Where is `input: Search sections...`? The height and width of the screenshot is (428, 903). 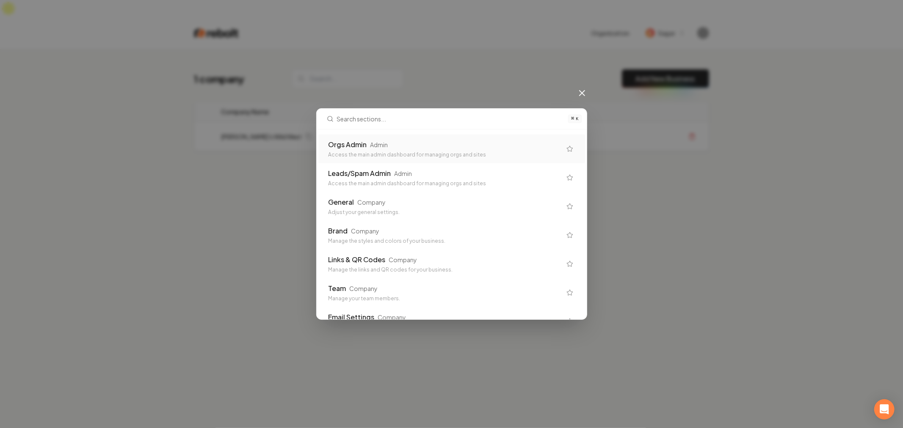
input: Search sections... is located at coordinates (450, 119).